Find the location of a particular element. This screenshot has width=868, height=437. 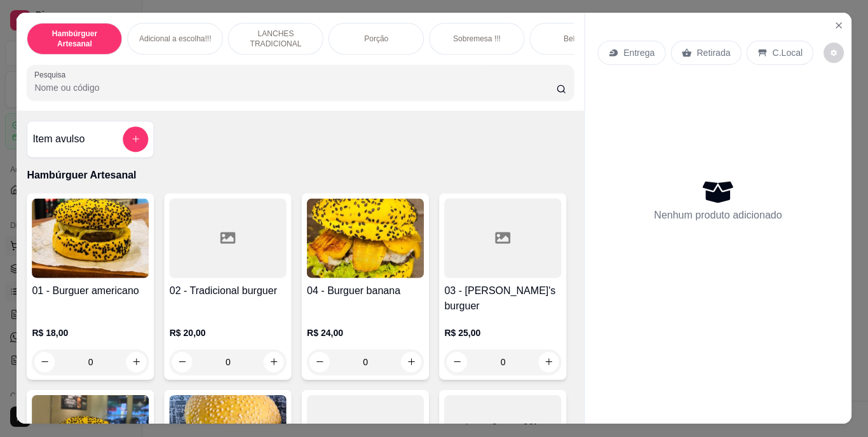

p: Nenhum produto adicionado is located at coordinates (717, 215).